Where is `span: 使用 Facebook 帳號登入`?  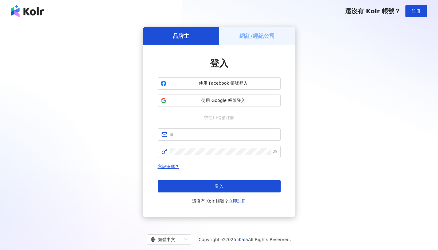
span: 使用 Facebook 帳號登入 is located at coordinates (224, 83).